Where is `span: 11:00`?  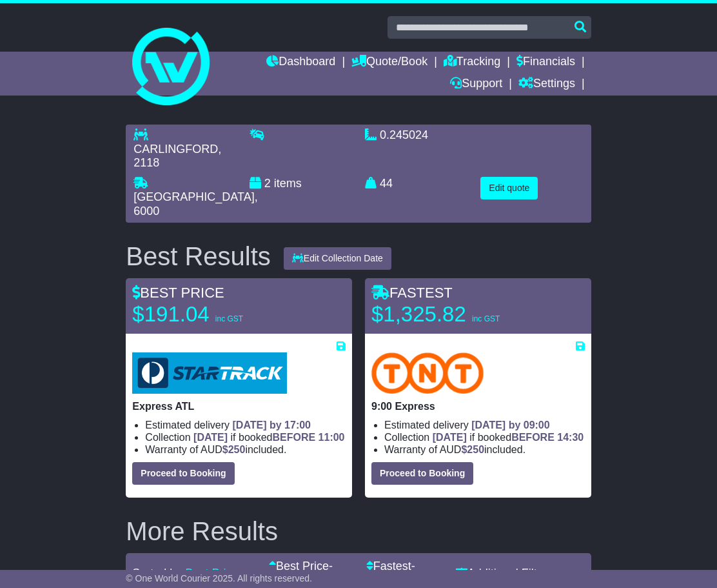 span: 11:00 is located at coordinates (332, 437).